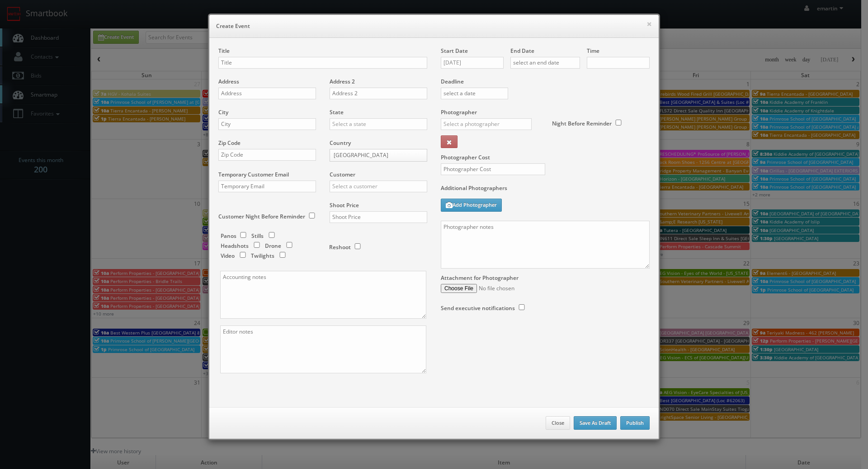 This screenshot has height=469, width=868. What do you see at coordinates (454, 51) in the screenshot?
I see `label: Start Date` at bounding box center [454, 51].